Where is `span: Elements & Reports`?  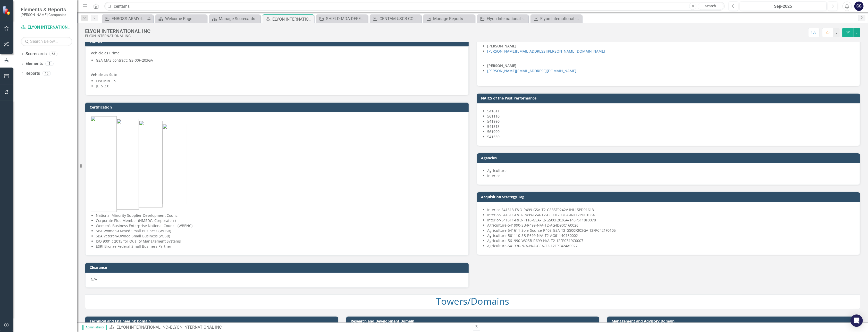
span: Elements & Reports is located at coordinates (43, 9).